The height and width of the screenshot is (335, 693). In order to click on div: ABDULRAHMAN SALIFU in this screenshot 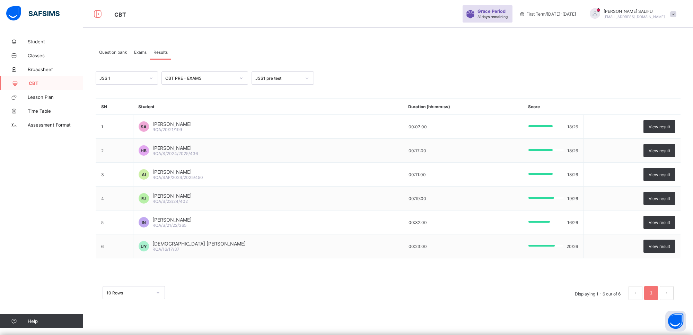, I will do `click(632, 14)`.